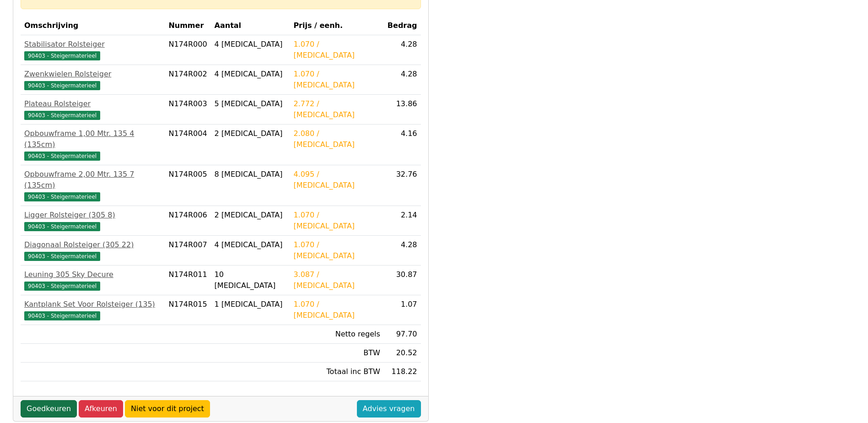 This screenshot has width=868, height=423. Describe the element at coordinates (93, 45) in the screenshot. I see `div: Stabilisator Rolsteiger` at that location.